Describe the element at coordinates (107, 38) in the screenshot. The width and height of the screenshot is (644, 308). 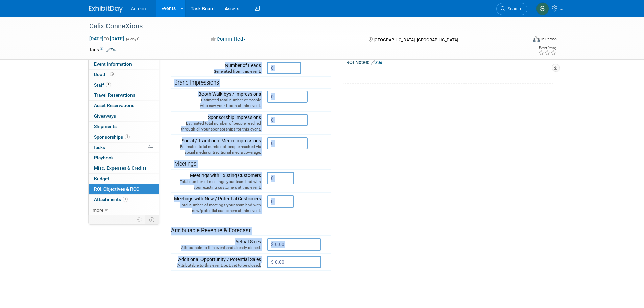
I see `span: to` at that location.